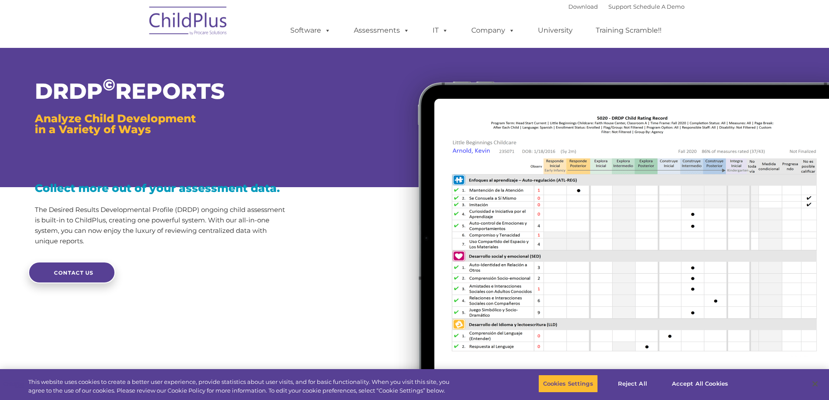  Describe the element at coordinates (700, 384) in the screenshot. I see `button: Accept All Cookies` at that location.